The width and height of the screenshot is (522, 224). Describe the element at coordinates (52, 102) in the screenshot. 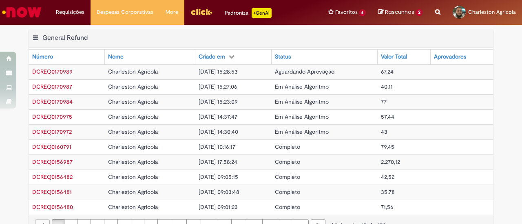

I see `span: DCREQ0170984` at that location.